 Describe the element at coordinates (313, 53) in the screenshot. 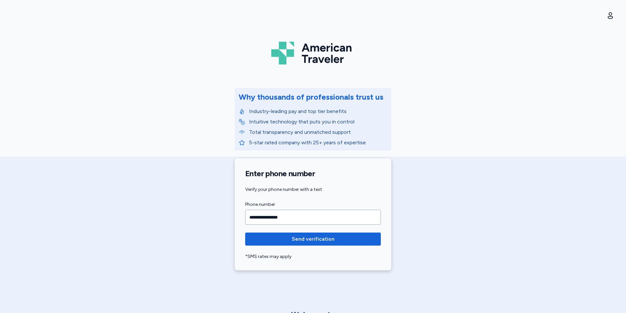

I see `img: Logo` at that location.